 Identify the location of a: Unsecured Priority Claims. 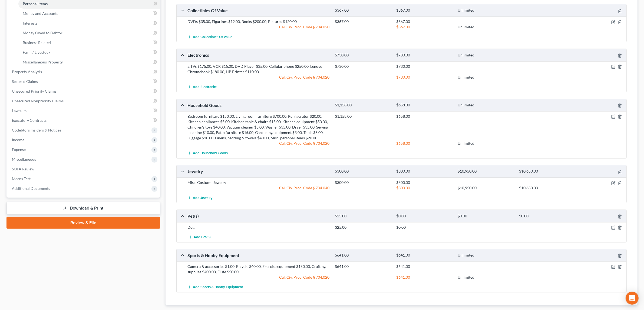
(84, 91).